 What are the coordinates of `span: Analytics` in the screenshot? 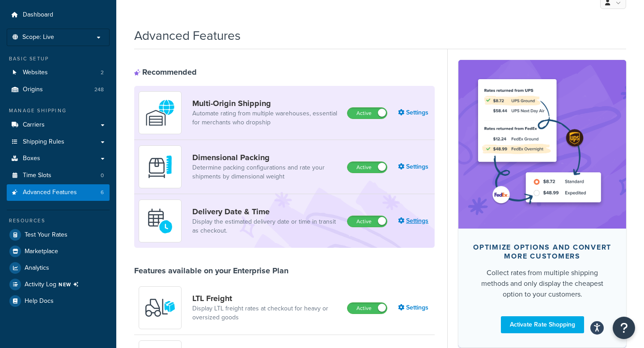 It's located at (37, 268).